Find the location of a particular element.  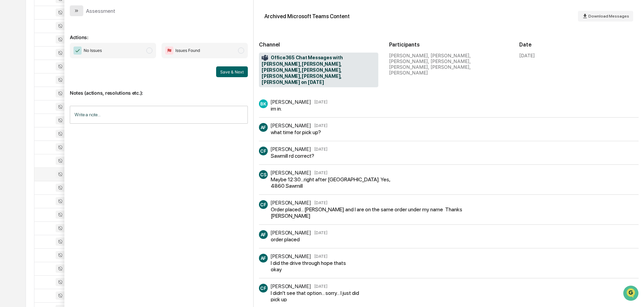

div: I didn't see that option... sorry... I just did pick up is located at coordinates (318, 296).